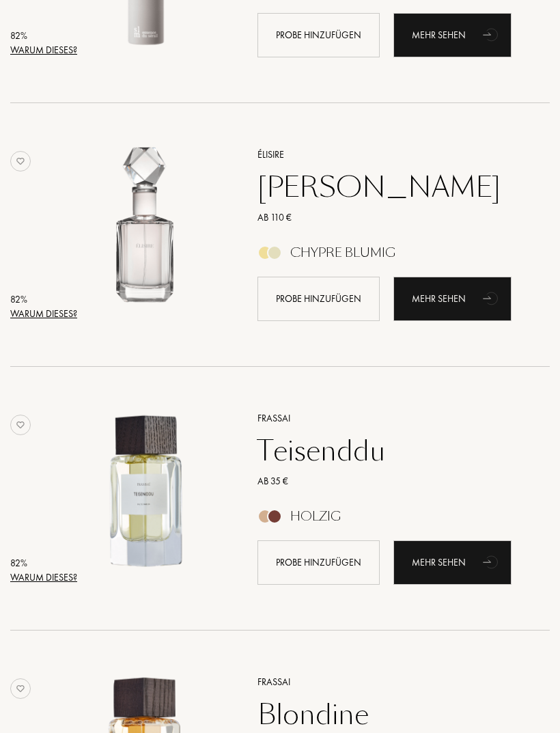 The width and height of the screenshot is (560, 733). Describe the element at coordinates (388, 217) in the screenshot. I see `a: Ab 110 €` at that location.